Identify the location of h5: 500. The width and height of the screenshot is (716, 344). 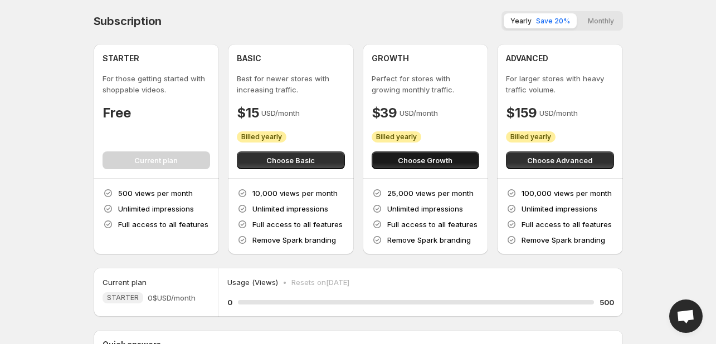
(607, 303).